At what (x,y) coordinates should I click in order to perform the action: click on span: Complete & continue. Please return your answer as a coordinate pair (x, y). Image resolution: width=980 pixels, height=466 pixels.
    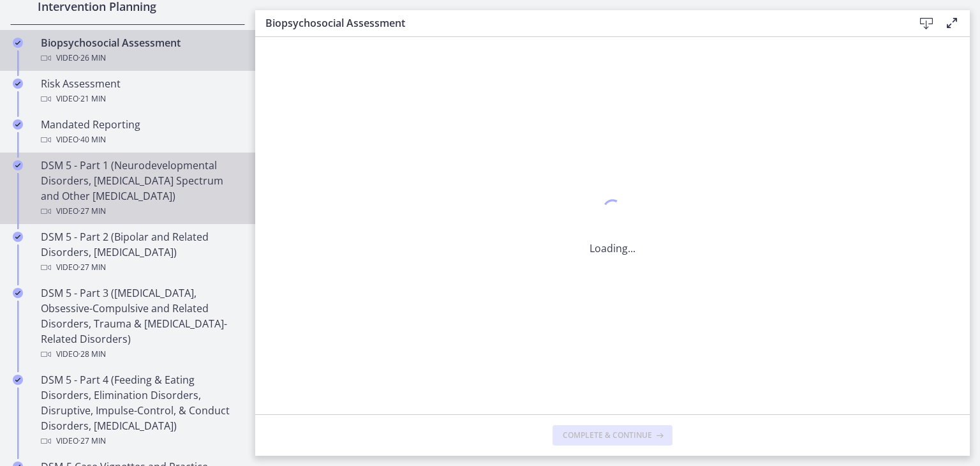
    Looking at the image, I should click on (607, 436).